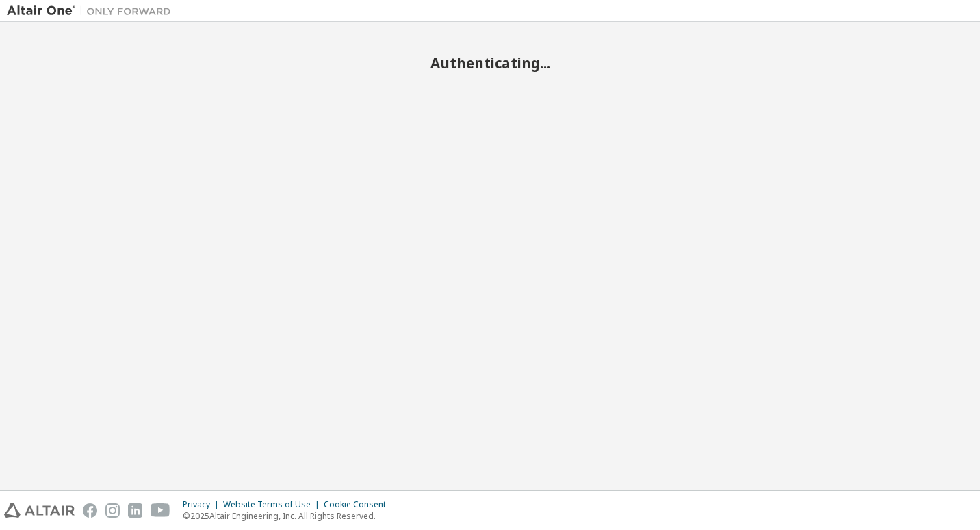 Image resolution: width=980 pixels, height=530 pixels. What do you see at coordinates (202, 505) in the screenshot?
I see `div: Privacy` at bounding box center [202, 505].